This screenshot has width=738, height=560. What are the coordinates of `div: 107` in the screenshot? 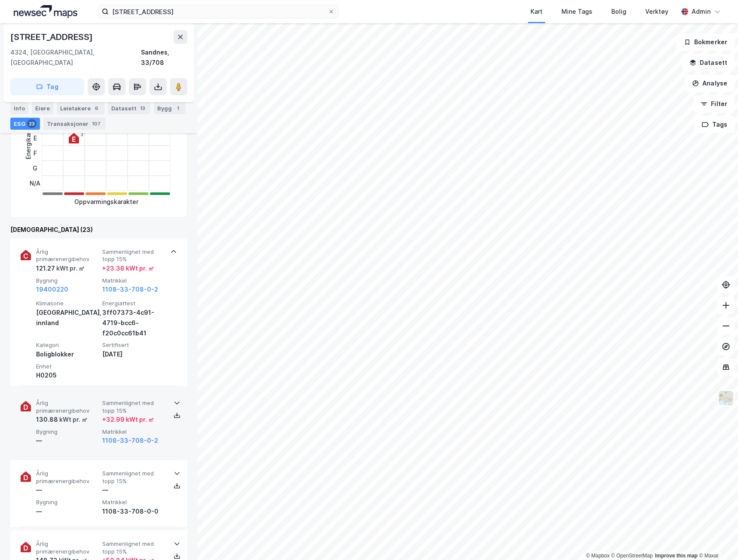 It's located at (96, 124).